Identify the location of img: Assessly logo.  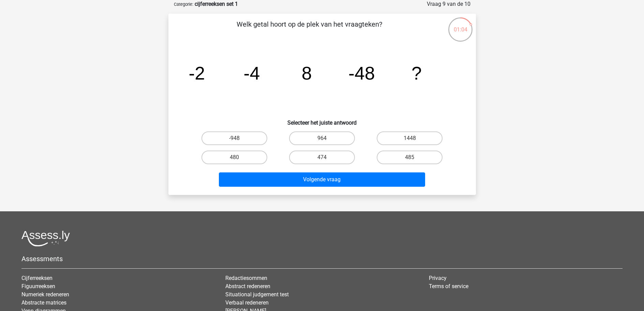
(46, 238).